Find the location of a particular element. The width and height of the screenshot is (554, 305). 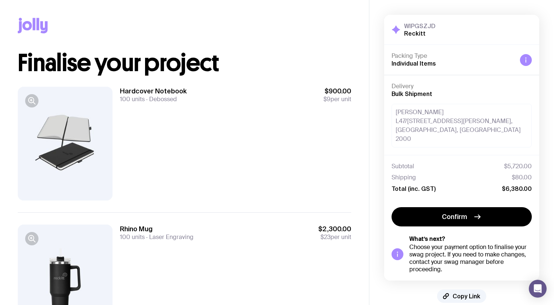

span: Laser Engraving is located at coordinates (169, 237).